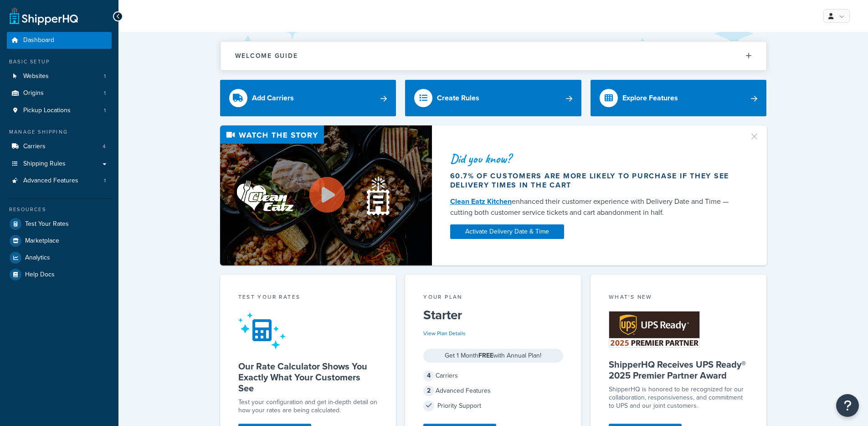 The image size is (868, 426). Describe the element at coordinates (847, 405) in the screenshot. I see `button: Open Resource Center` at that location.